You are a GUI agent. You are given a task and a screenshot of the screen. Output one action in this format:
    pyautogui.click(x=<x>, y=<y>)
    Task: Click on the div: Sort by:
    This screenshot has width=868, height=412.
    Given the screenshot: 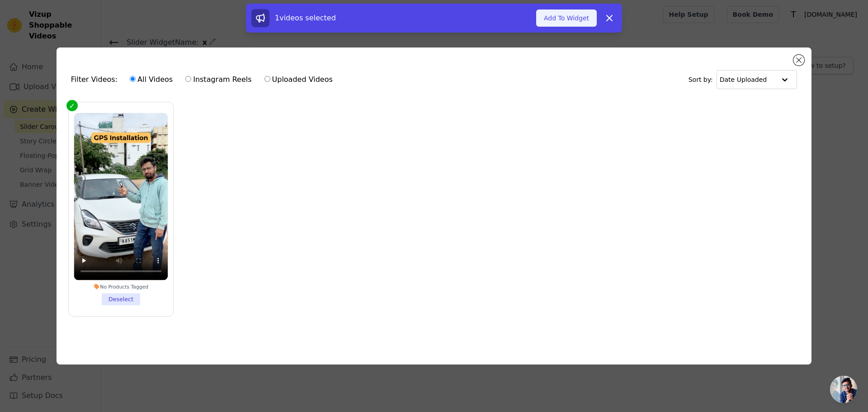 What is the action you would take?
    pyautogui.click(x=743, y=80)
    